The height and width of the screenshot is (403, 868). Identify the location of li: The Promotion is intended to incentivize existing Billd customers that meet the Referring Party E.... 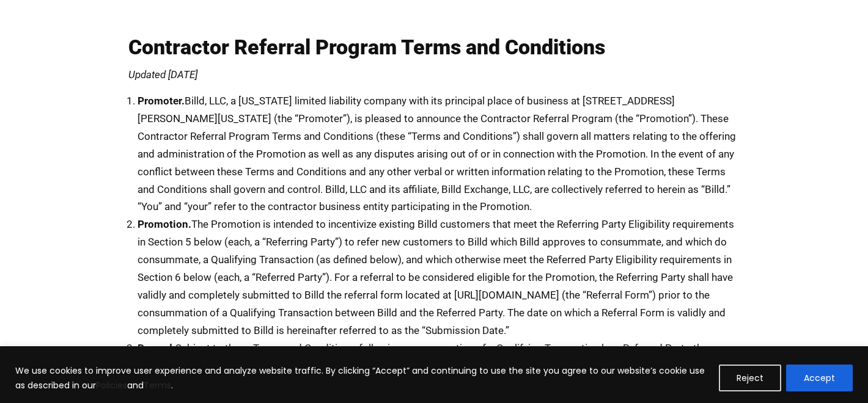
(438, 277).